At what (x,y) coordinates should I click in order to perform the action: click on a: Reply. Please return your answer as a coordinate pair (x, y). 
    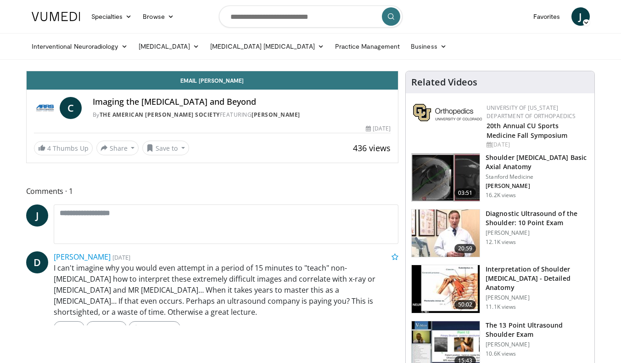
    Looking at the image, I should click on (69, 327).